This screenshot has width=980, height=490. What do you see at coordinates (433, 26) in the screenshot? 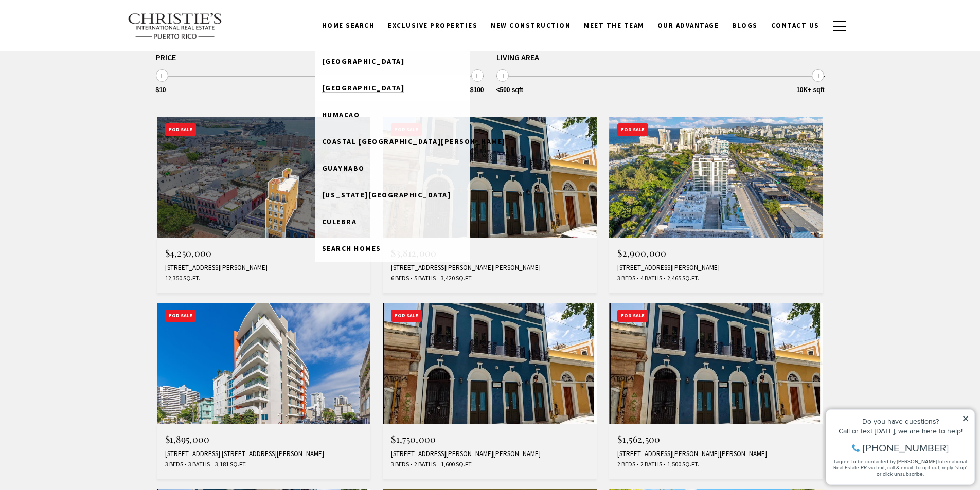
I see `a: Exclusive Properties` at bounding box center [433, 26].